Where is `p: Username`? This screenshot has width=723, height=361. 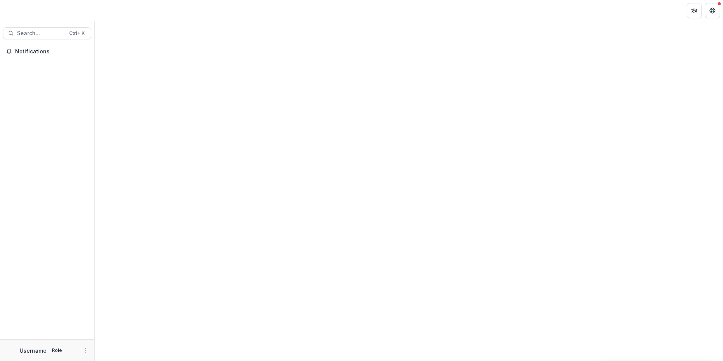 p: Username is located at coordinates (33, 350).